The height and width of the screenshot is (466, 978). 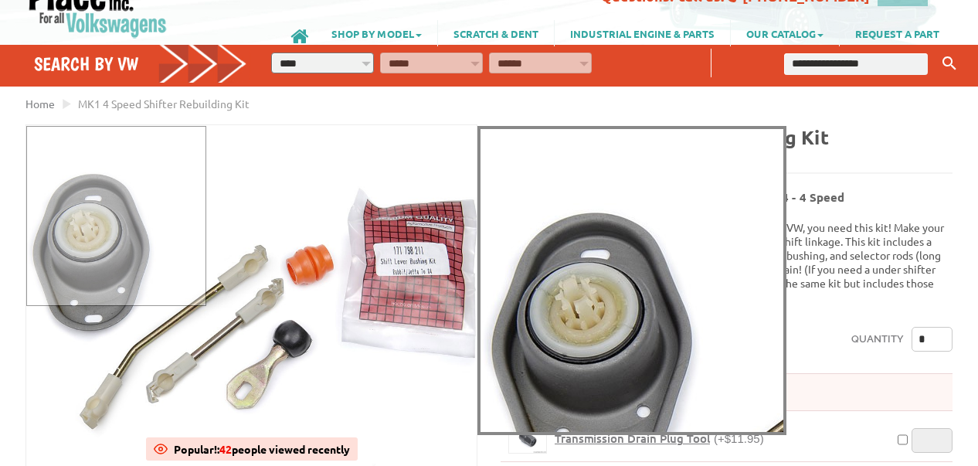 I want to click on a: Home, so click(x=40, y=104).